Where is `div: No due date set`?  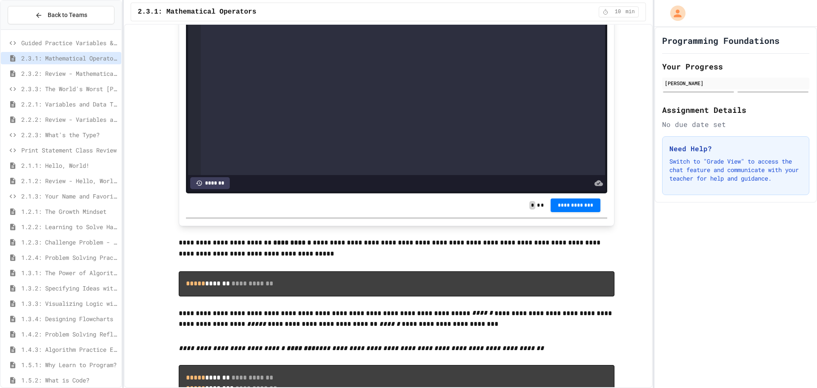 div: No due date set is located at coordinates (736, 124).